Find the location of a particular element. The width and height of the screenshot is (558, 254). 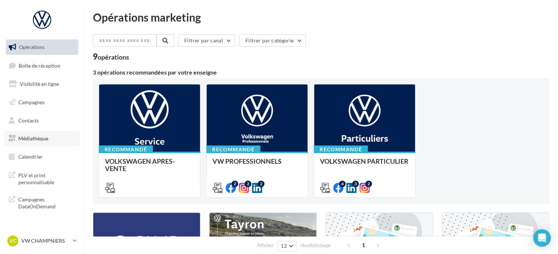

a: VC VW CHAMPNIERS is located at coordinates (42, 241).